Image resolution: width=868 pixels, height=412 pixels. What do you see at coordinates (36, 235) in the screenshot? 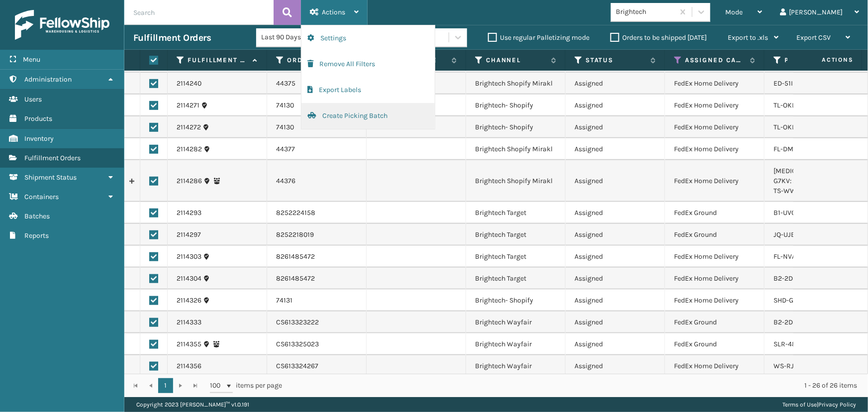
I see `span: Reports` at bounding box center [36, 235].